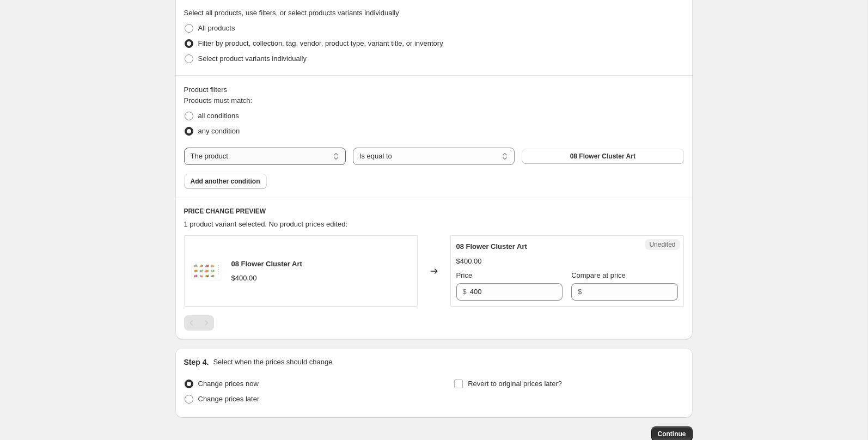  What do you see at coordinates (272, 362) in the screenshot?
I see `p: Select when the prices should change` at bounding box center [272, 362].